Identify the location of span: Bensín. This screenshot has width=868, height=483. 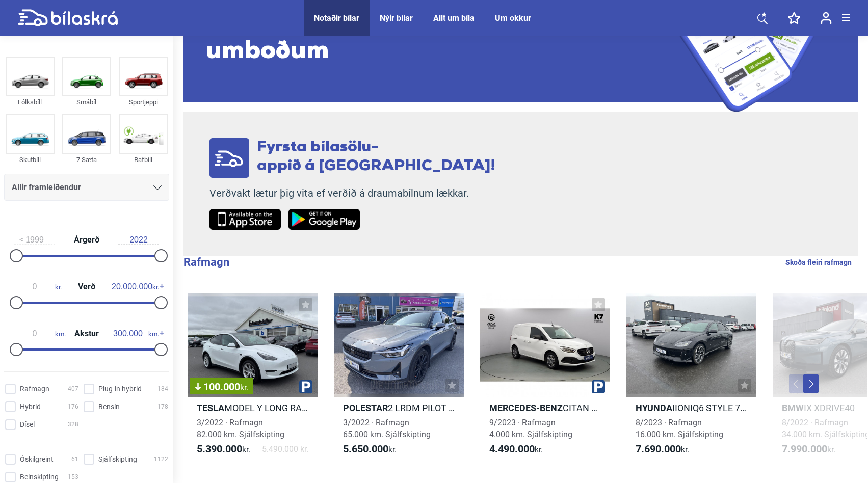
(109, 406).